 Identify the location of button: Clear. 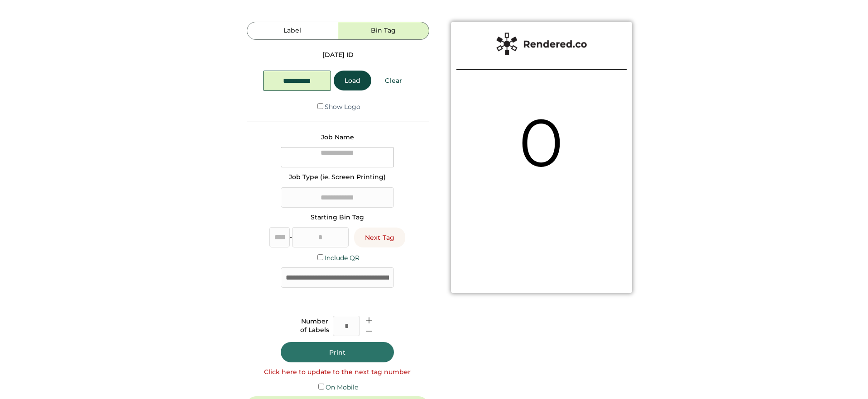
(393, 81).